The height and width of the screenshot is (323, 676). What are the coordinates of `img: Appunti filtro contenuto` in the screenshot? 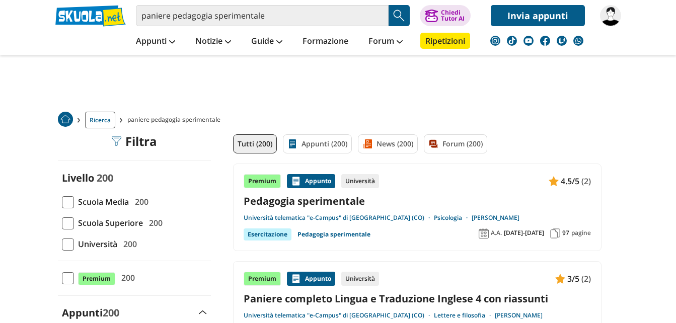 It's located at (293, 144).